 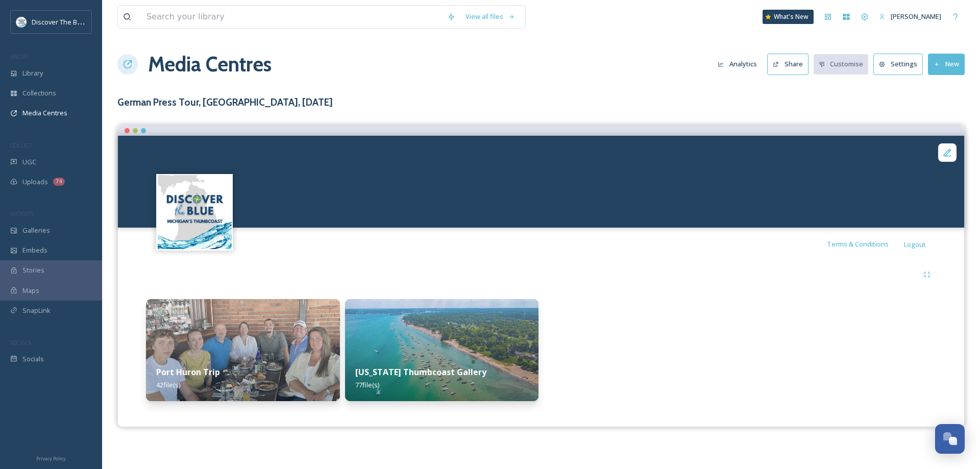 What do you see at coordinates (51, 458) in the screenshot?
I see `a: Privacy Policy` at bounding box center [51, 458].